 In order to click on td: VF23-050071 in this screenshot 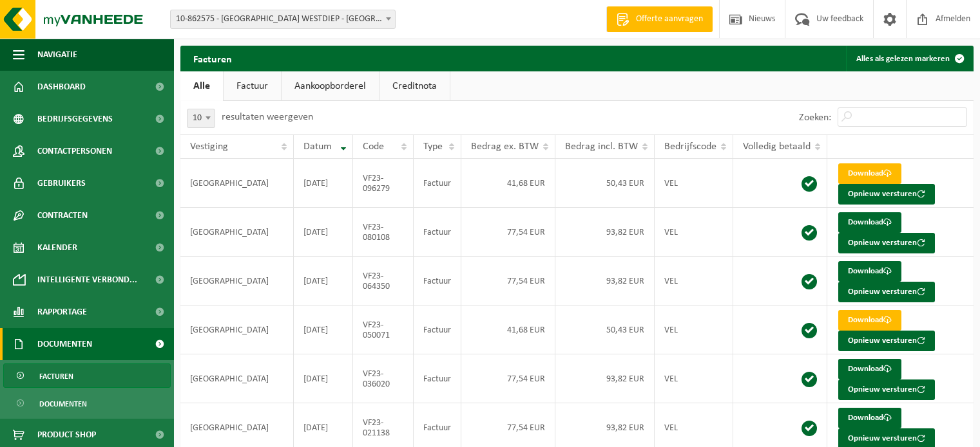, I will do `click(383, 330)`.